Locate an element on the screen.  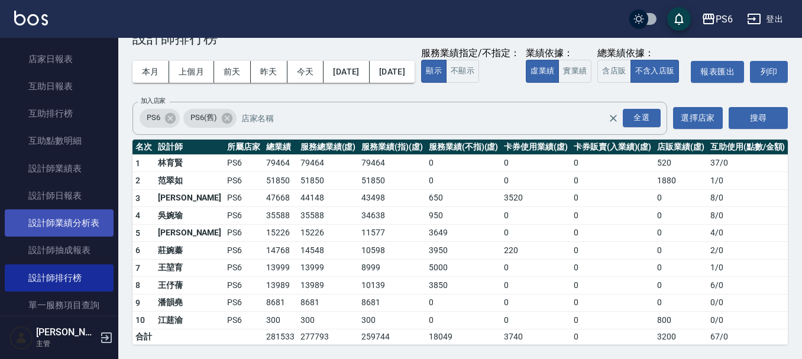
td: 277793 is located at coordinates (328, 337).